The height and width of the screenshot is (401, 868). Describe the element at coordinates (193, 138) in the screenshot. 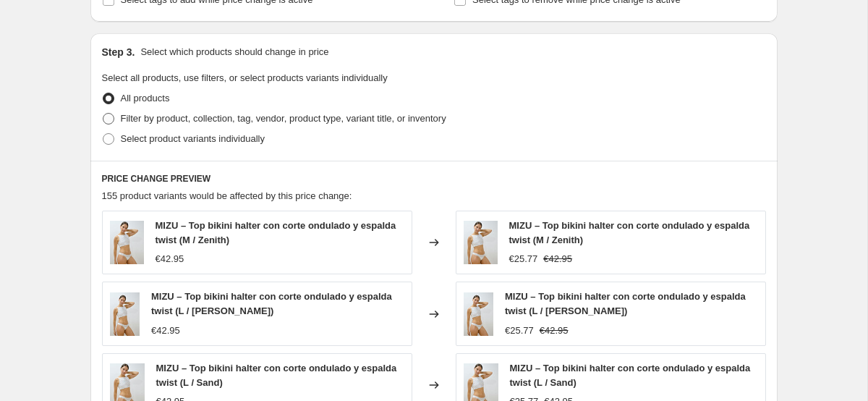

I see `span: Select product variants individually` at that location.